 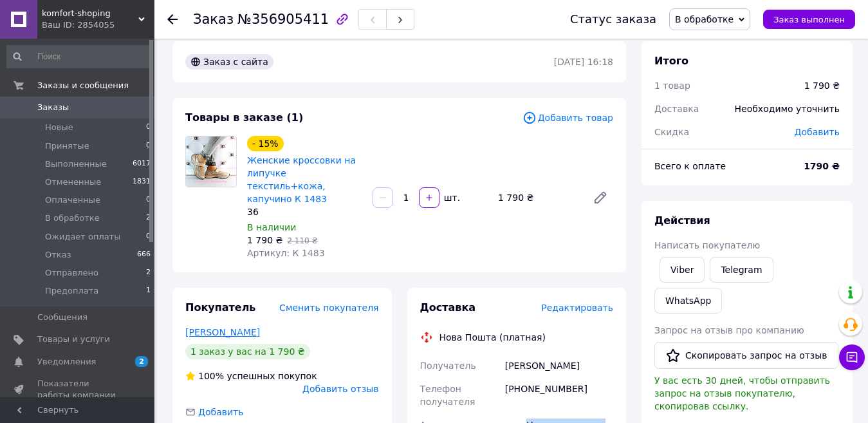 I want to click on span: Написать покупателю, so click(x=707, y=245).